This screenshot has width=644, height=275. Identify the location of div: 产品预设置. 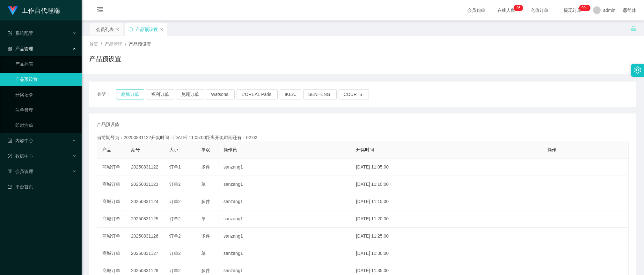
(147, 30).